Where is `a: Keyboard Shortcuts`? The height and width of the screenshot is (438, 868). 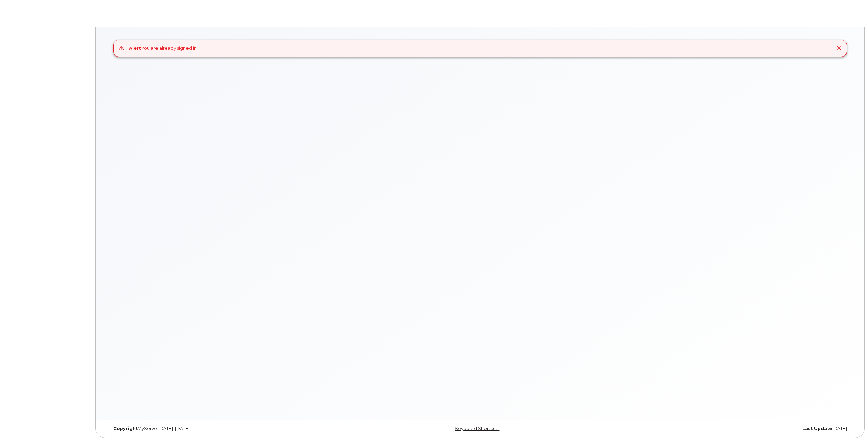
a: Keyboard Shortcuts is located at coordinates (476, 428).